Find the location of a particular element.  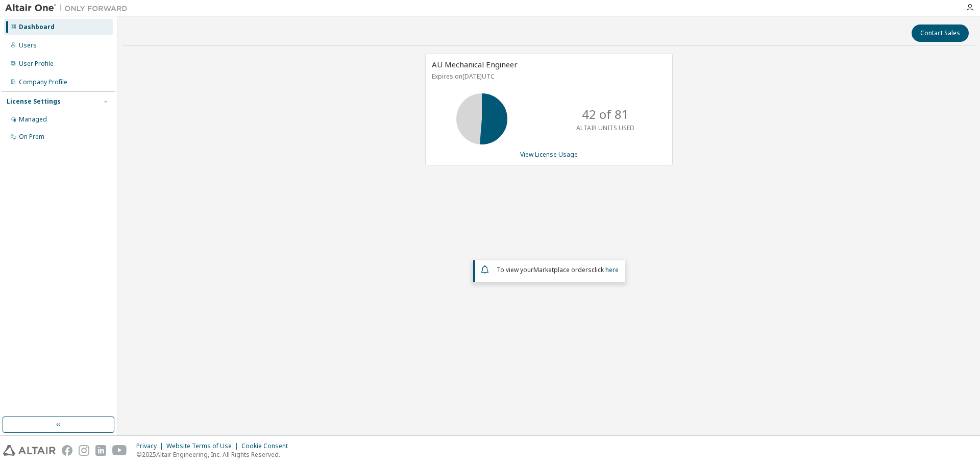

div: Users is located at coordinates (28, 46).